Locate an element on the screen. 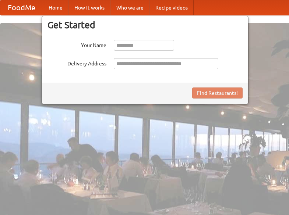 Image resolution: width=289 pixels, height=215 pixels. a: Home is located at coordinates (56, 8).